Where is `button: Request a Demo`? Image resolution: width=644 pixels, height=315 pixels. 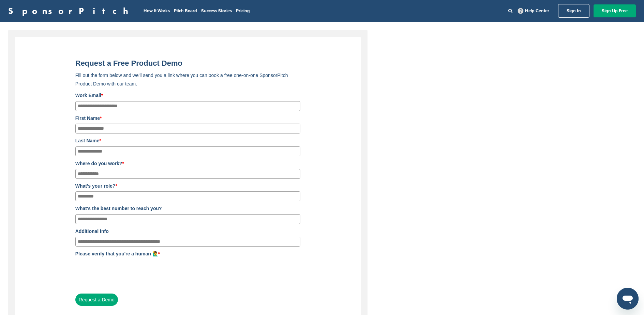
button: Request a Demo is located at coordinates (96, 300).